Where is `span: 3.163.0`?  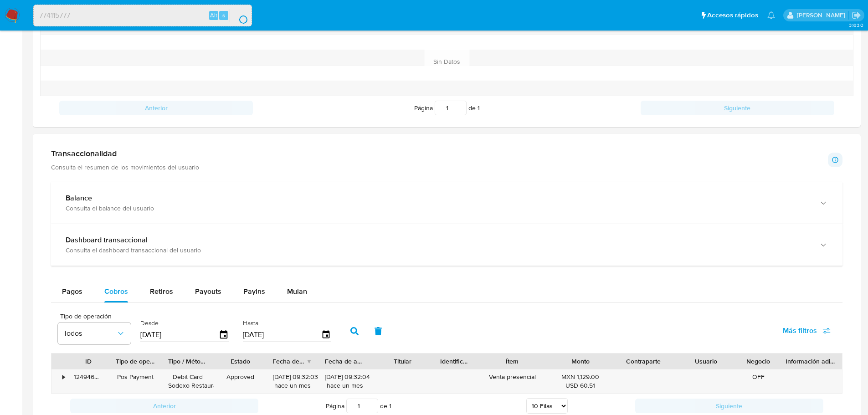
span: 3.163.0 is located at coordinates (856, 25).